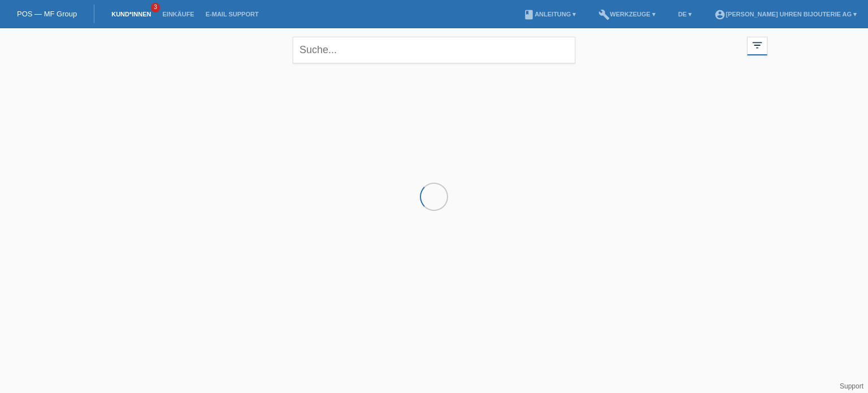 The image size is (868, 393). Describe the element at coordinates (549, 14) in the screenshot. I see `a: bookAnleitung ▾` at that location.